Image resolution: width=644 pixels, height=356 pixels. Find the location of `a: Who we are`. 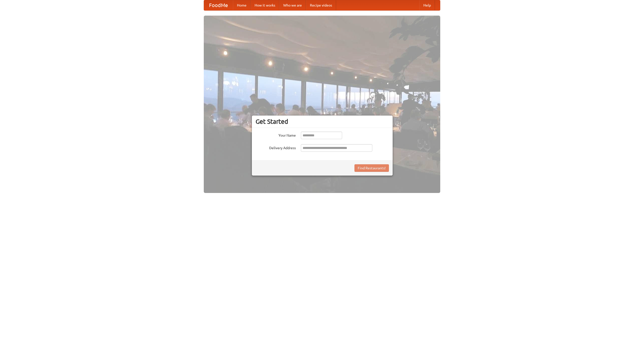

a: Who we are is located at coordinates (293, 5).